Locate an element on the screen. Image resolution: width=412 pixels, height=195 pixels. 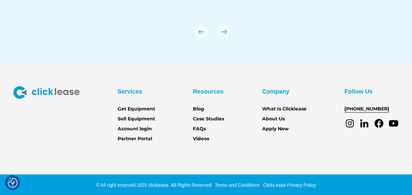
img: Revisit consent button is located at coordinates (13, 183).